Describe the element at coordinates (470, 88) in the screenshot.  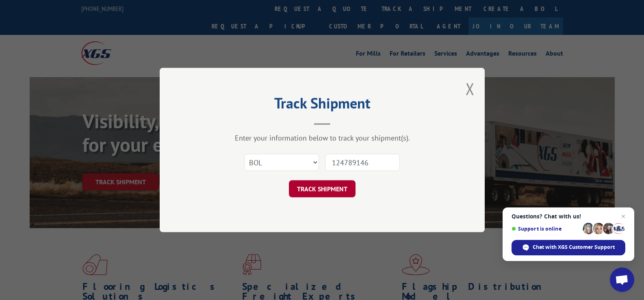
I see `button: Close modal` at that location.